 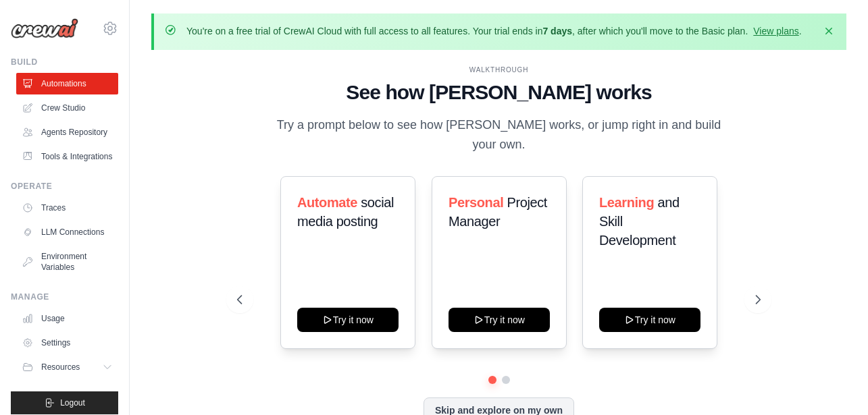 What do you see at coordinates (345, 212) in the screenshot?
I see `span: social media posting` at bounding box center [345, 212].